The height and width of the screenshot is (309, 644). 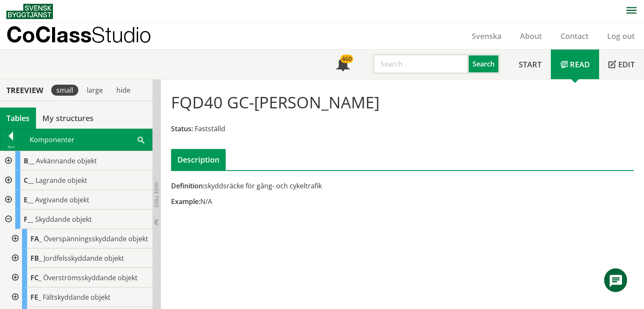 What do you see at coordinates (68, 118) in the screenshot?
I see `a: My structures` at bounding box center [68, 118].